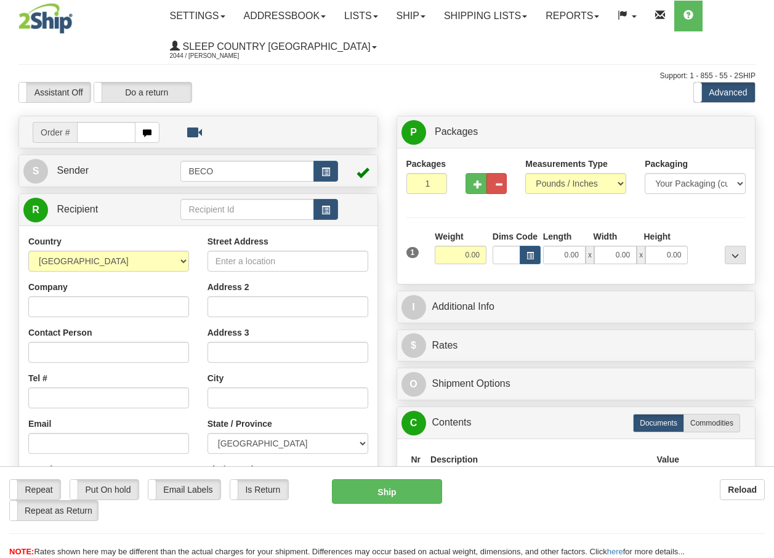 The height and width of the screenshot is (558, 774). Describe the element at coordinates (386, 76) in the screenshot. I see `div: Support: 1 - 855 - 55 - 2SHIP` at that location.